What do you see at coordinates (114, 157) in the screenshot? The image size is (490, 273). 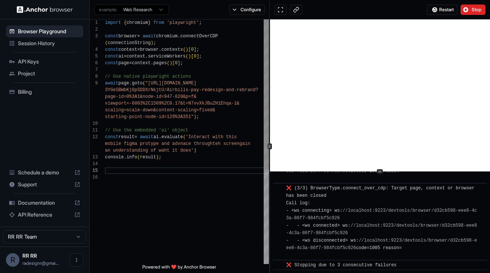 I see `span: console` at bounding box center [114, 157].